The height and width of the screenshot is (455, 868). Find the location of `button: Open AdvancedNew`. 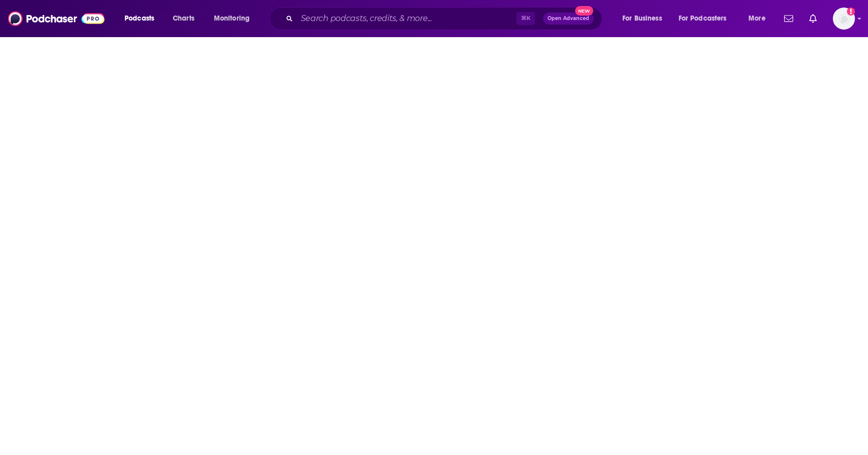

button: Open AdvancedNew is located at coordinates (568, 19).